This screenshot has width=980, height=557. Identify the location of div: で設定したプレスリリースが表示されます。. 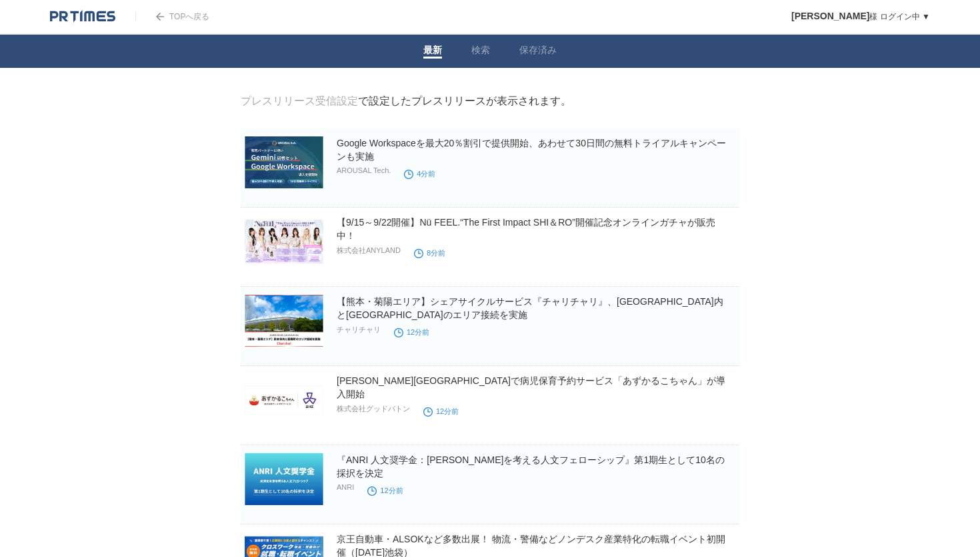
(406, 101).